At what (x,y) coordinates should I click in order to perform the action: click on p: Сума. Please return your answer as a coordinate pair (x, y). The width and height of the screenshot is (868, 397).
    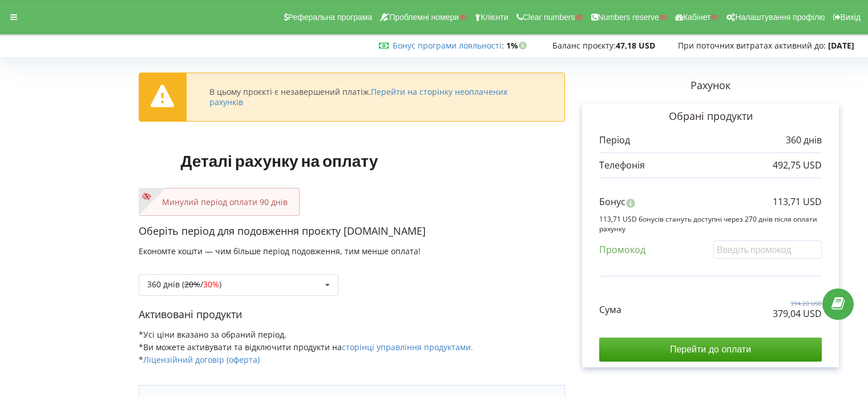
    Looking at the image, I should click on (610, 310).